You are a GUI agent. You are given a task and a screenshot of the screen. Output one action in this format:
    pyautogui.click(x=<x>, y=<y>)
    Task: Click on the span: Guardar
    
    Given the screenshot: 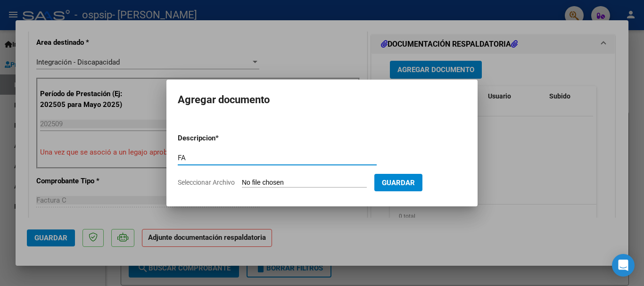 What is the action you would take?
    pyautogui.click(x=398, y=183)
    